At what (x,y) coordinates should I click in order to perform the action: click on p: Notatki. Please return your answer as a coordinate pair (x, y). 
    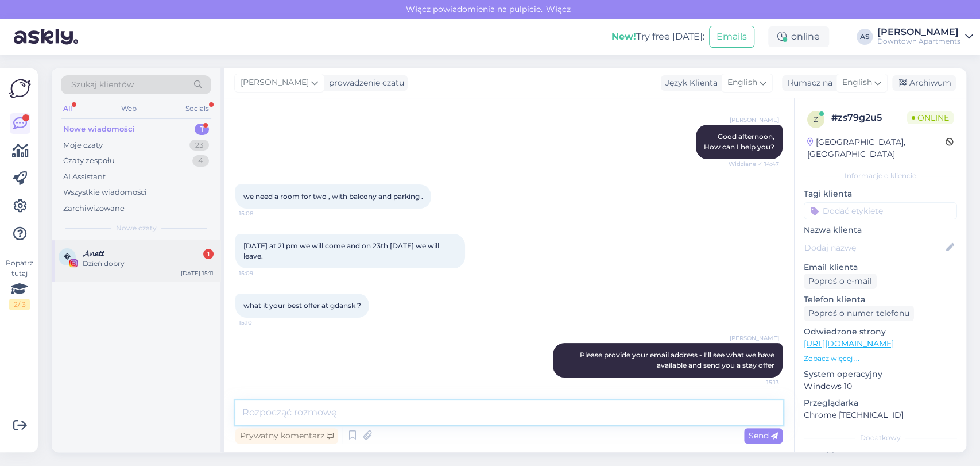
    Looking at the image, I should click on (881, 456).